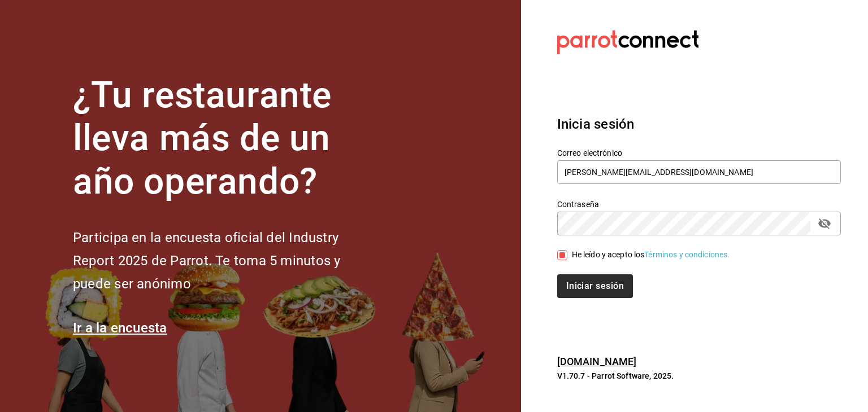 This screenshot has width=868, height=412. Describe the element at coordinates (687, 255) in the screenshot. I see `a: Términos y condiciones.` at that location.